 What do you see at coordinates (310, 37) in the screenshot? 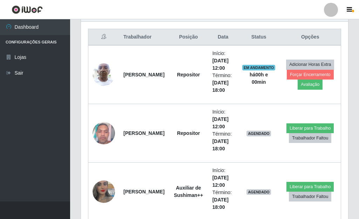
I see `th: Opções` at bounding box center [310, 37].